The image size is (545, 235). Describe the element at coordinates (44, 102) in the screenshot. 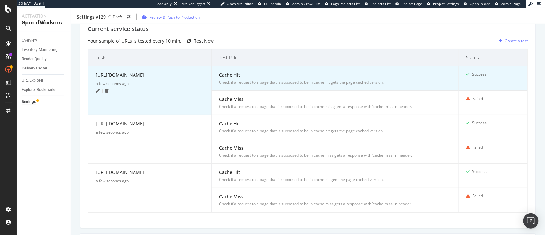

I see `a: Settings` at that location.